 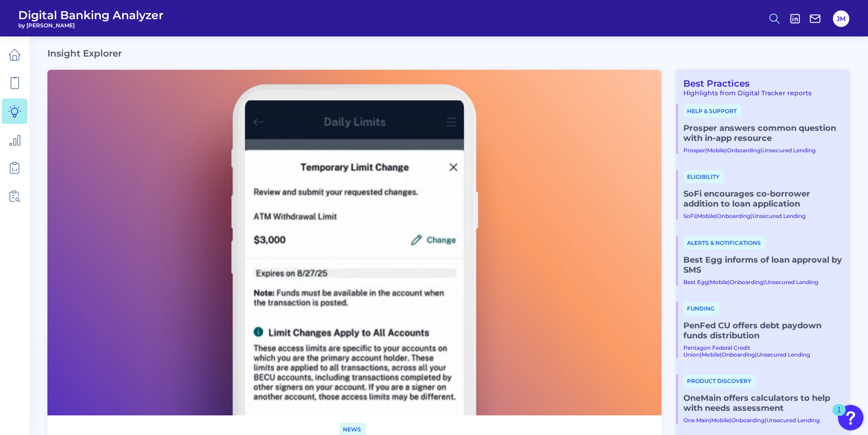 What do you see at coordinates (763, 133) in the screenshot?
I see `a: Prosper answers common question with in-app resource` at bounding box center [763, 133].